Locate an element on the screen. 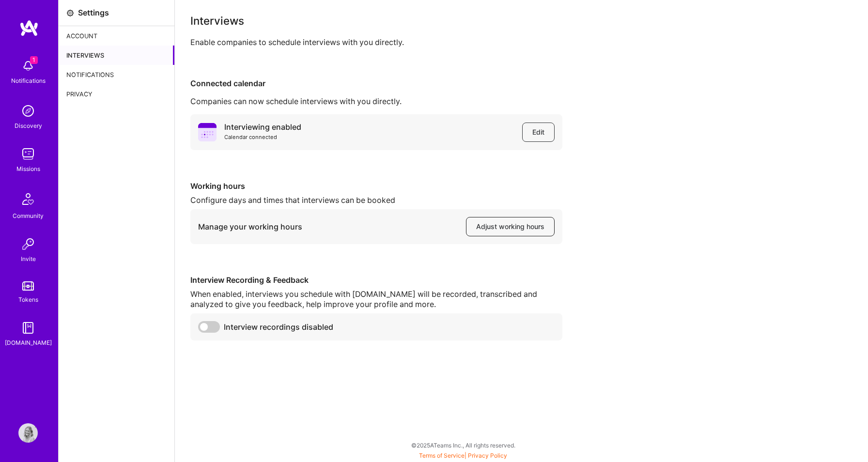  div: Connected calendar is located at coordinates (521, 83).